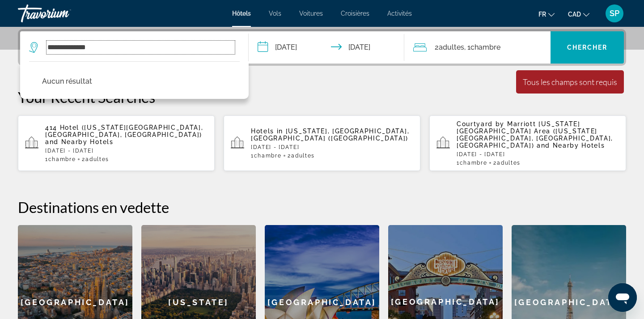 This screenshot has width=644, height=319. I want to click on button: Chercher, so click(587, 47).